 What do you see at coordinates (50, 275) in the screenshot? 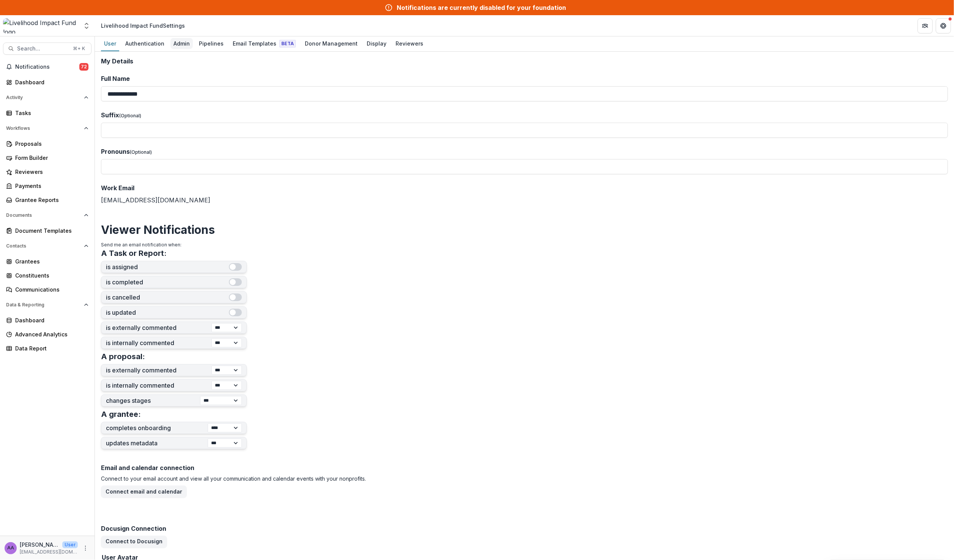
I see `div: Constituents` at bounding box center [50, 275].